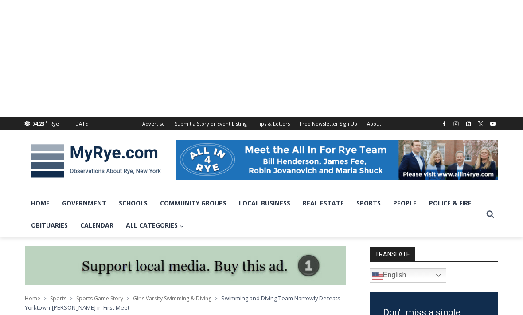 The width and height of the screenshot is (523, 315). Describe the element at coordinates (47, 121) in the screenshot. I see `span: F` at that location.